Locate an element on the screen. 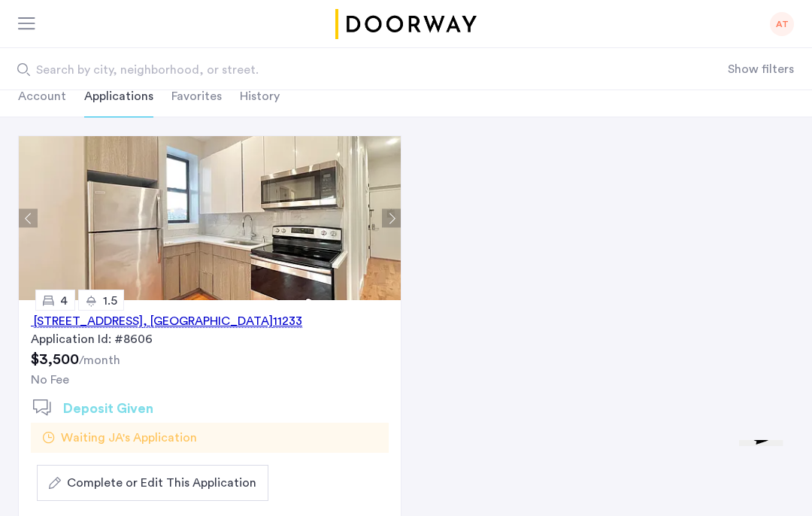 Image resolution: width=812 pixels, height=516 pixels. div: AT is located at coordinates (782, 24).